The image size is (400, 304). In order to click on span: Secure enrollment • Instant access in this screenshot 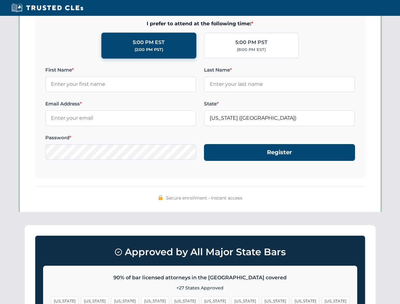, I will do `click(204, 198)`.